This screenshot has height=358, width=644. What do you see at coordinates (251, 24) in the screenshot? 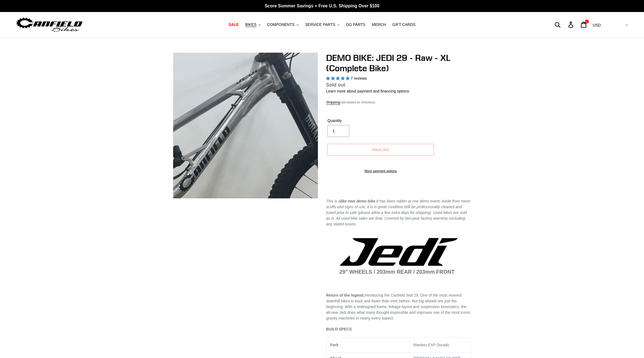
I see `span: BIKES` at bounding box center [251, 24].